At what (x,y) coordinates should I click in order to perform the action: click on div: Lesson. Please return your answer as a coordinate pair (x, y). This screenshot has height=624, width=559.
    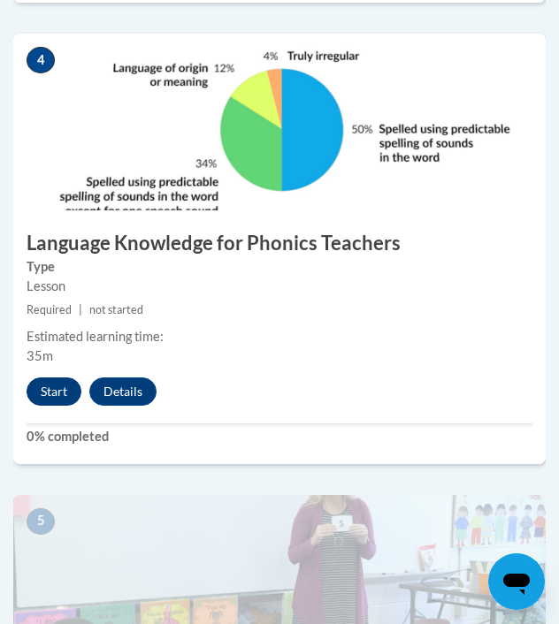
    Looking at the image, I should click on (280, 287).